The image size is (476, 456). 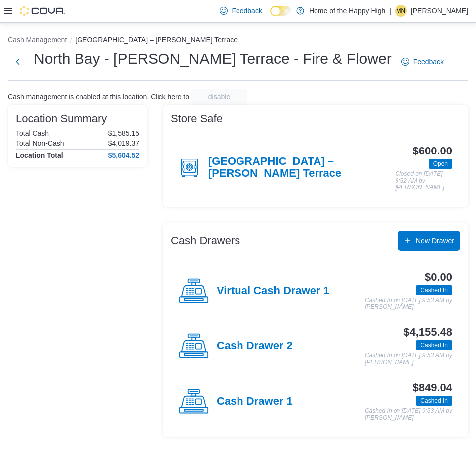 What do you see at coordinates (435, 241) in the screenshot?
I see `span: New Drawer` at bounding box center [435, 241].